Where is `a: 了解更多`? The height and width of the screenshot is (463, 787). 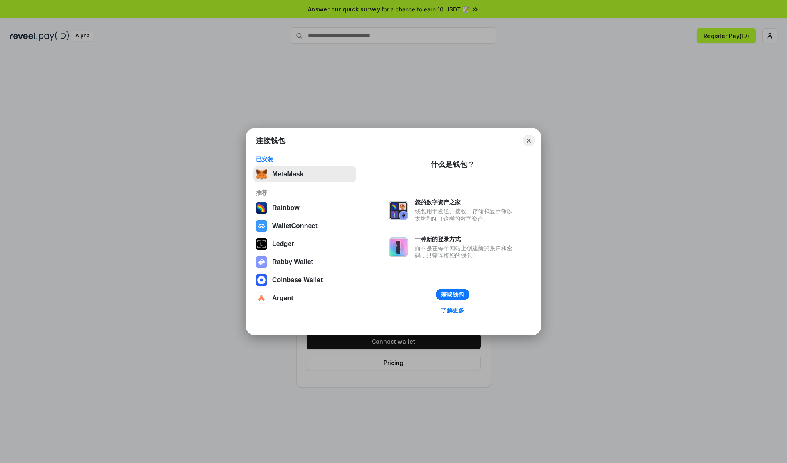 a: 了解更多 is located at coordinates (452, 310).